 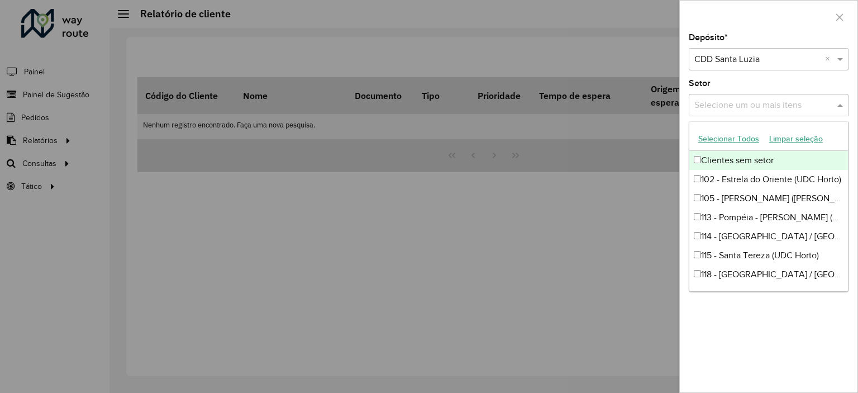 I want to click on div: 115 - Santa Tereza (UDC Horto), so click(x=769, y=255).